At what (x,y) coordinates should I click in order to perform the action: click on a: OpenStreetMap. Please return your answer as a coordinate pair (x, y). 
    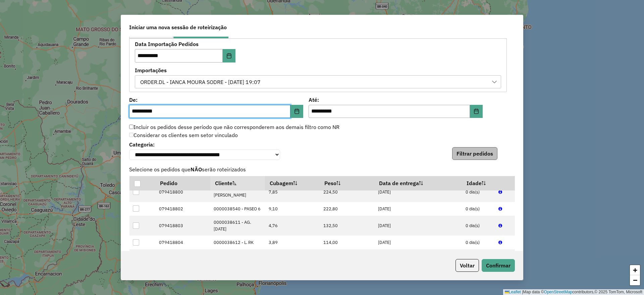
    Looking at the image, I should click on (558, 292).